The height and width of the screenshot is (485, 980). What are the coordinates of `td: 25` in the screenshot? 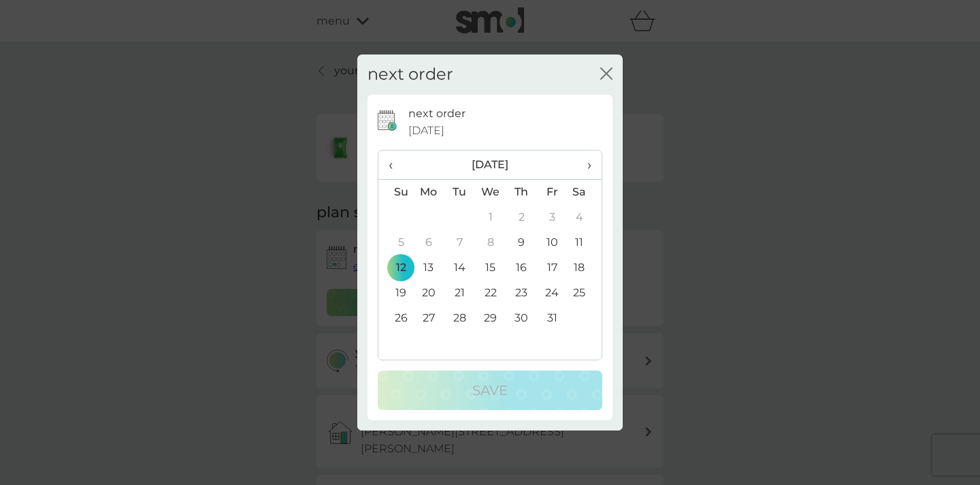 It's located at (585, 293).